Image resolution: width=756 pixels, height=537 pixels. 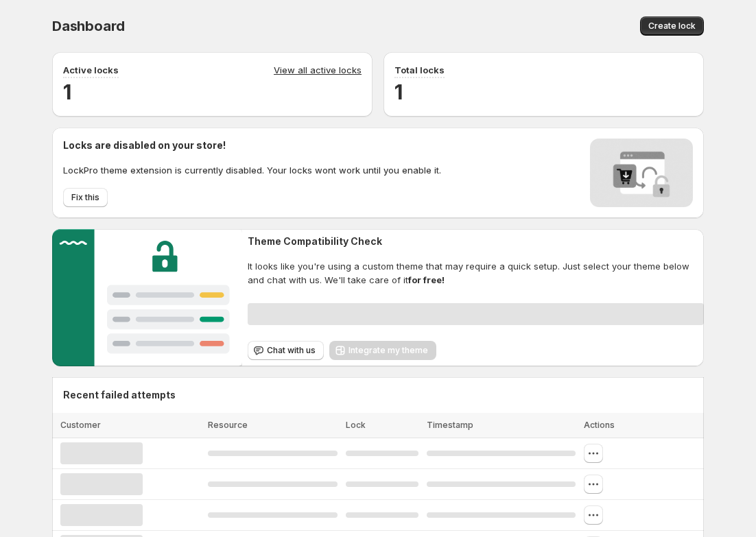 What do you see at coordinates (90, 70) in the screenshot?
I see `p: Active locks` at bounding box center [90, 70].